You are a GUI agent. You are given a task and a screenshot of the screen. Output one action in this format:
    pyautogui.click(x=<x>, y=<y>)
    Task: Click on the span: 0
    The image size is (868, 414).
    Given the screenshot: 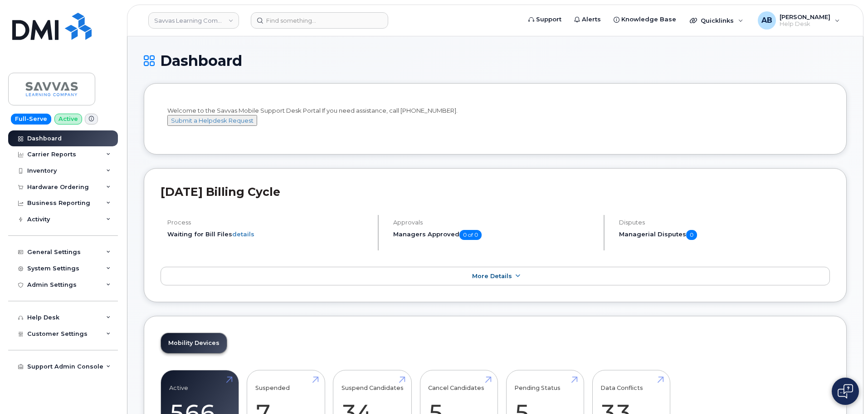 What is the action you would take?
    pyautogui.click(x=692, y=235)
    